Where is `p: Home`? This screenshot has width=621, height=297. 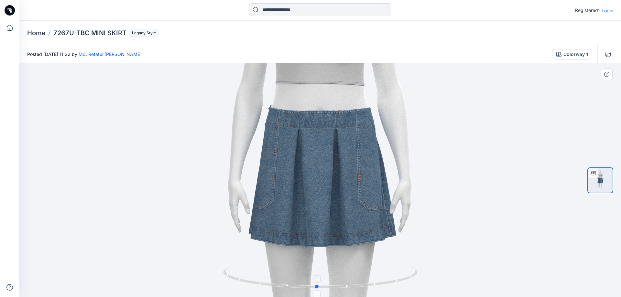
p: Home is located at coordinates (36, 33).